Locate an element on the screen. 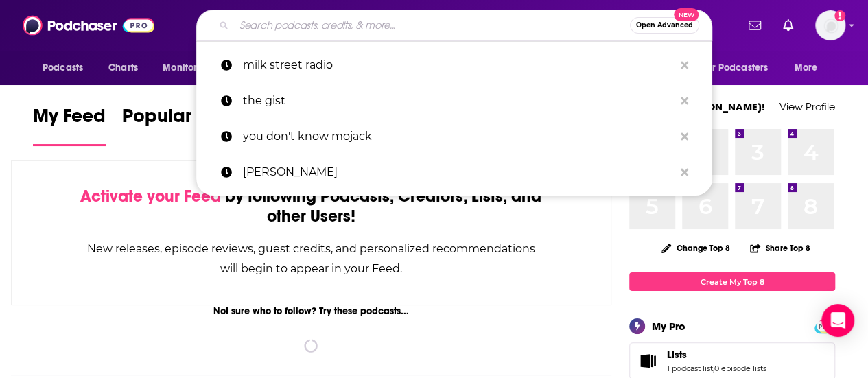 The width and height of the screenshot is (868, 378). p: you don't know mojack is located at coordinates (458, 137).